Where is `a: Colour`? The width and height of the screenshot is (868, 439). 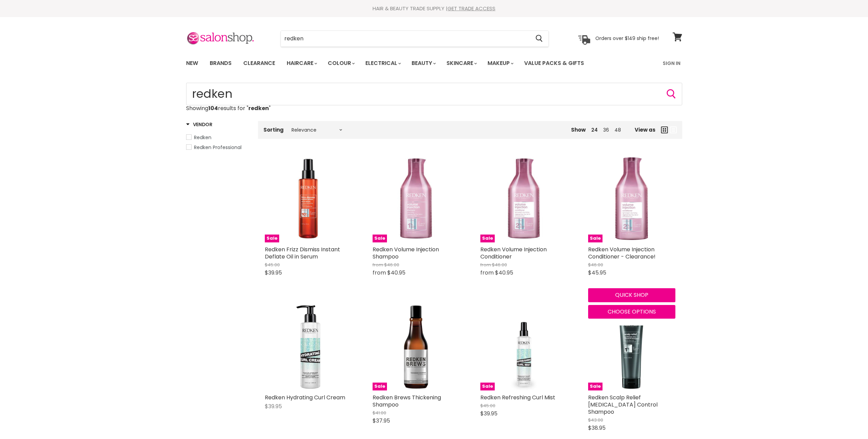
a: Colour is located at coordinates (341, 63).